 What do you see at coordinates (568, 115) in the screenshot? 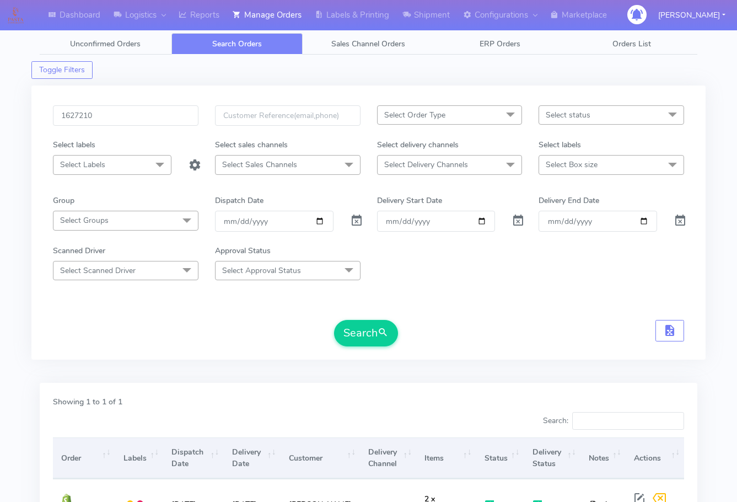
I see `span: Select status` at bounding box center [568, 115].